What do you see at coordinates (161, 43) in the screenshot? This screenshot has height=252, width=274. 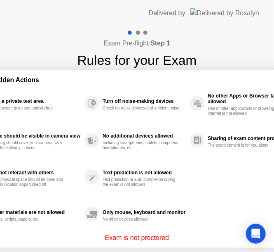 I see `b: Step 1` at bounding box center [161, 43].